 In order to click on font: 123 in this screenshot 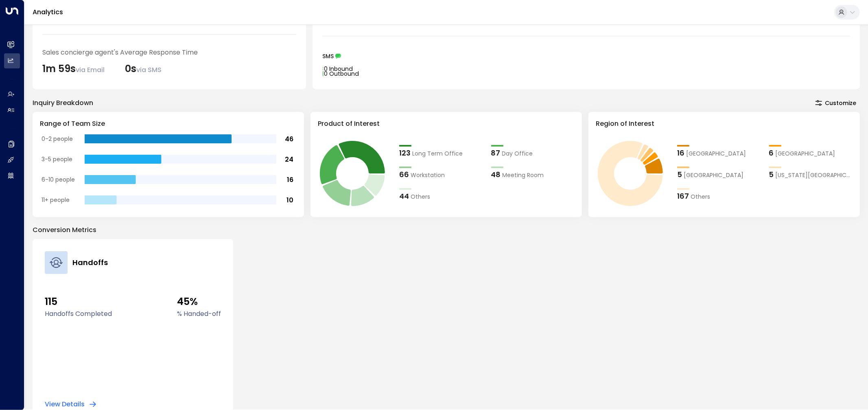, I will do `click(405, 153)`.